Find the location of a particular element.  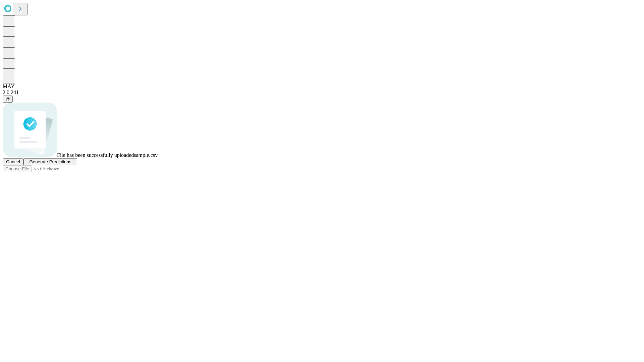

div: 2.0.241 is located at coordinates (322, 92).